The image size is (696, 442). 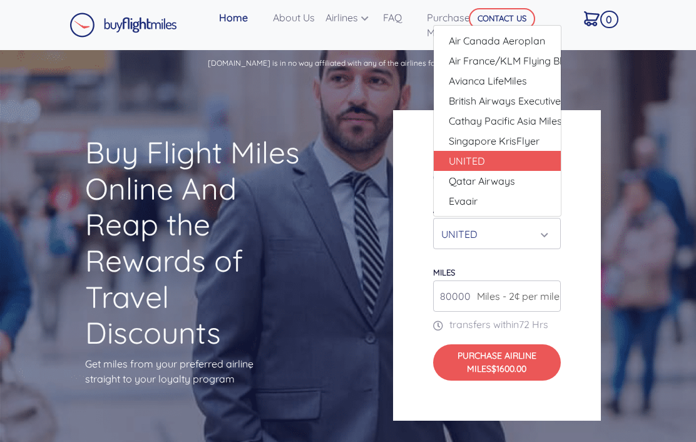 What do you see at coordinates (194, 371) in the screenshot?
I see `p: Get miles from your preferred airline straight to your loyalty program` at bounding box center [194, 371].